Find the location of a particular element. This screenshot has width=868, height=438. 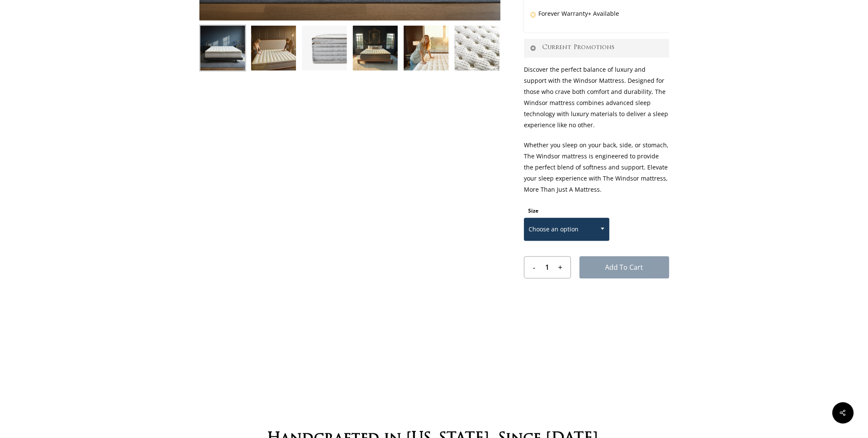

a: Current Promotions is located at coordinates (597, 48).